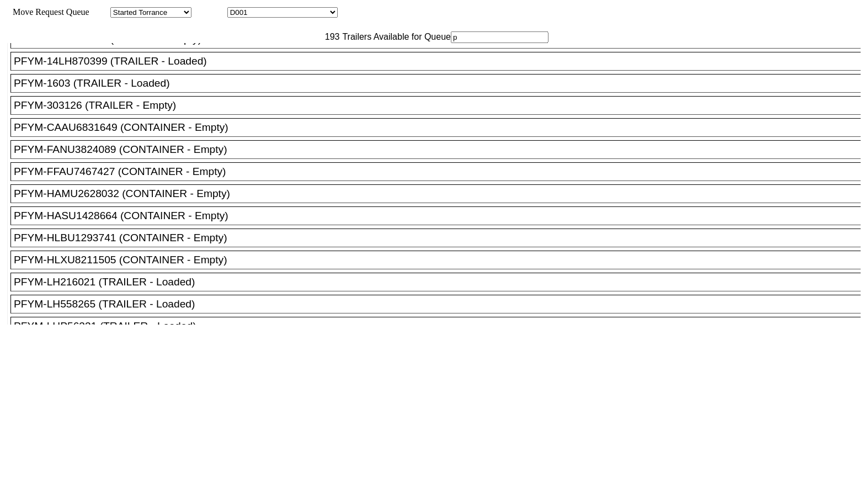  Describe the element at coordinates (440, 216) in the screenshot. I see `div: PFYM-HASU1428664 (CONTAINER - Empty)` at that location.